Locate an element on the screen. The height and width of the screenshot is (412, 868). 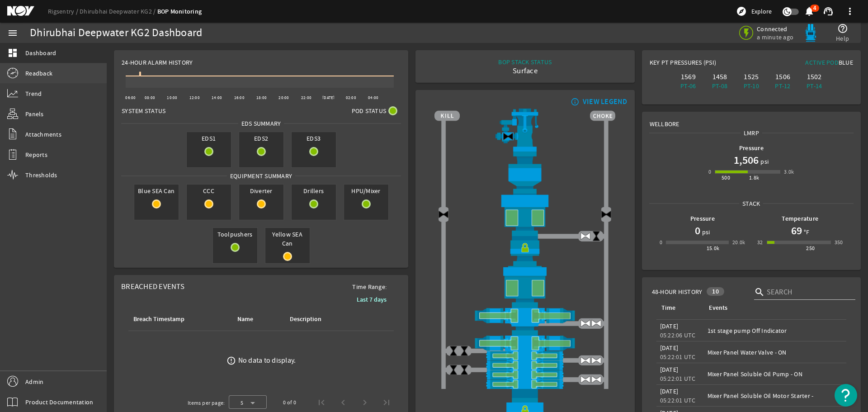
mat-icon: explore is located at coordinates (741, 11).